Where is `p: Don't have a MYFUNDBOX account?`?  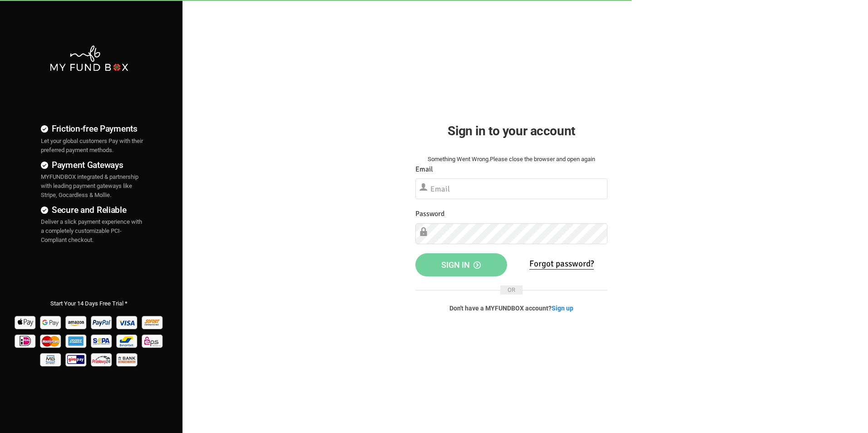 p: Don't have a MYFUNDBOX account? is located at coordinates (511, 308).